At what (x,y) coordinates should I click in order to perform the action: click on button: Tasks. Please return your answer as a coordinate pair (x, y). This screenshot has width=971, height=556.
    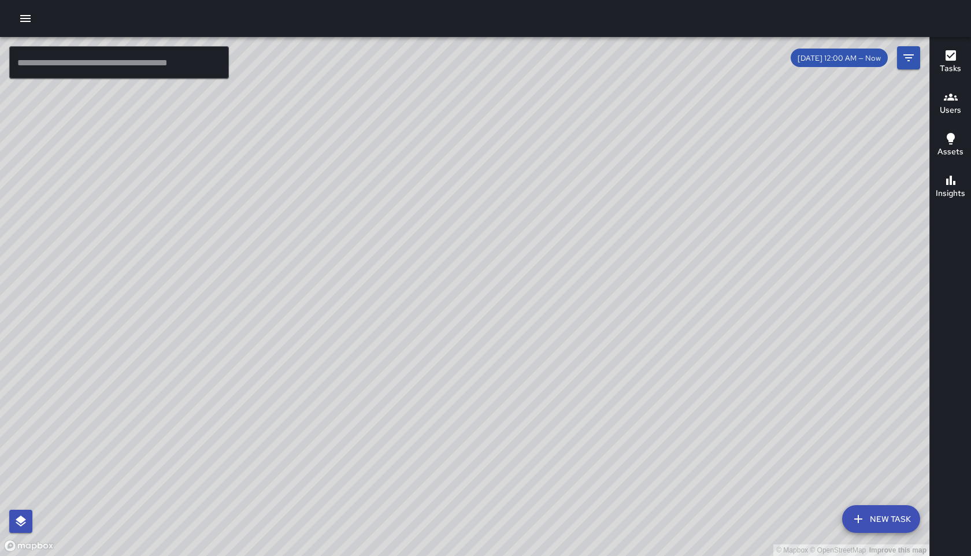
    Looking at the image, I should click on (950, 62).